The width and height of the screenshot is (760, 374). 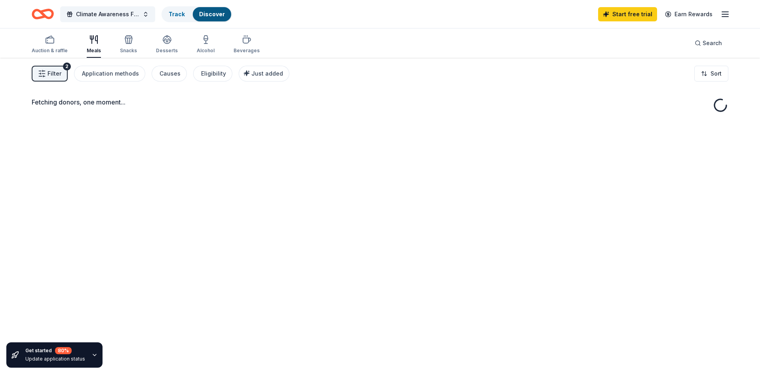 What do you see at coordinates (108, 14) in the screenshot?
I see `span: Climate Awareness Field Days` at bounding box center [108, 14].